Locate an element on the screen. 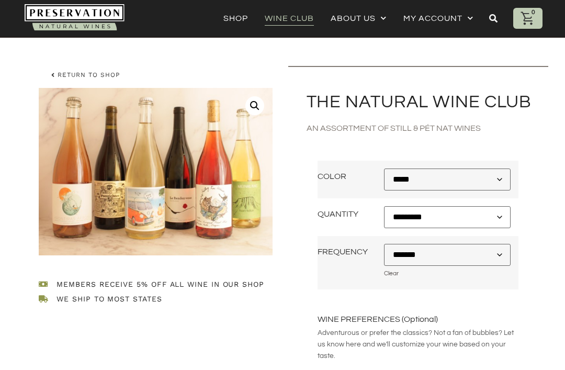 This screenshot has width=565, height=370. label: Frequency is located at coordinates (342, 251).